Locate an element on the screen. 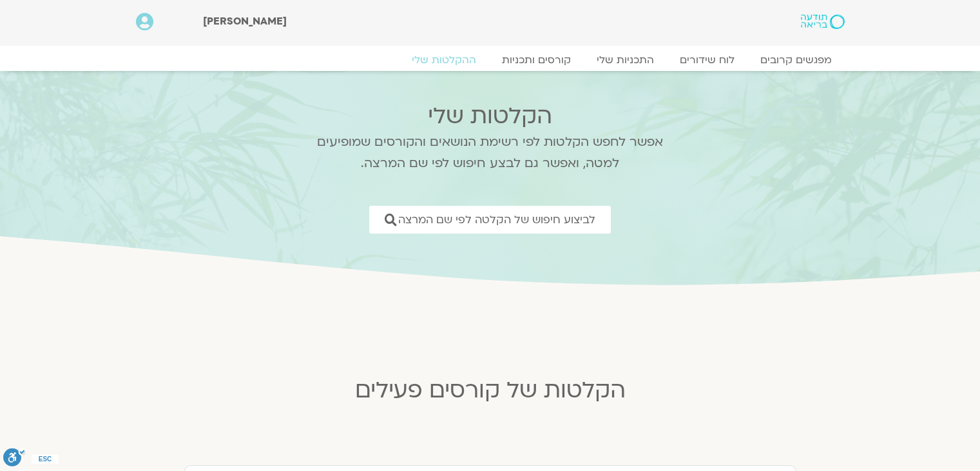 This screenshot has width=980, height=471. h2: הקלטות של קורסים פעילים is located at coordinates (490, 390).